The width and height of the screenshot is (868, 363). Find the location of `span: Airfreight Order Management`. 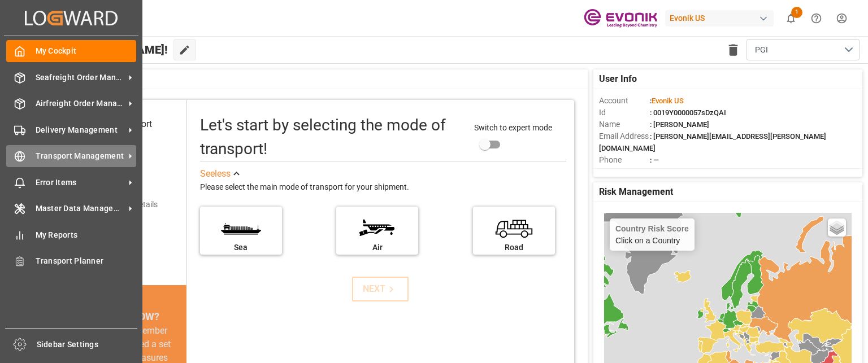

span: Airfreight Order Management is located at coordinates (81, 103).